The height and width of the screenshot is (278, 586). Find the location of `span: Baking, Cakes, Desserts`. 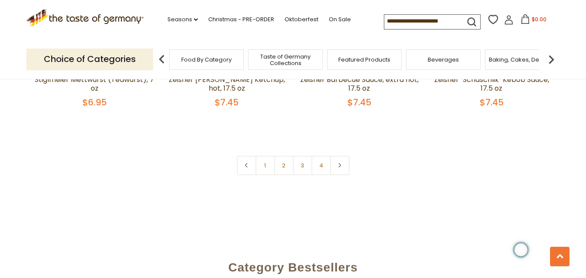

span: Baking, Cakes, Desserts is located at coordinates (523, 59).